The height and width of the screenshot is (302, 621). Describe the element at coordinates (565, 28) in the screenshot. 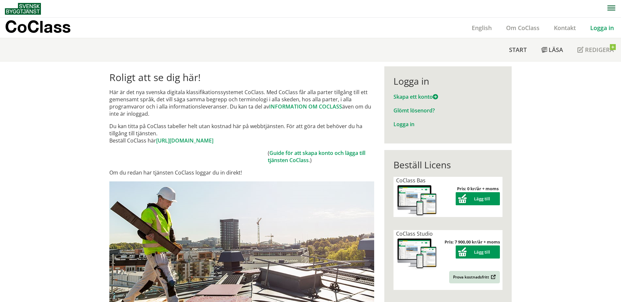

I see `a: Kontakt` at that location.